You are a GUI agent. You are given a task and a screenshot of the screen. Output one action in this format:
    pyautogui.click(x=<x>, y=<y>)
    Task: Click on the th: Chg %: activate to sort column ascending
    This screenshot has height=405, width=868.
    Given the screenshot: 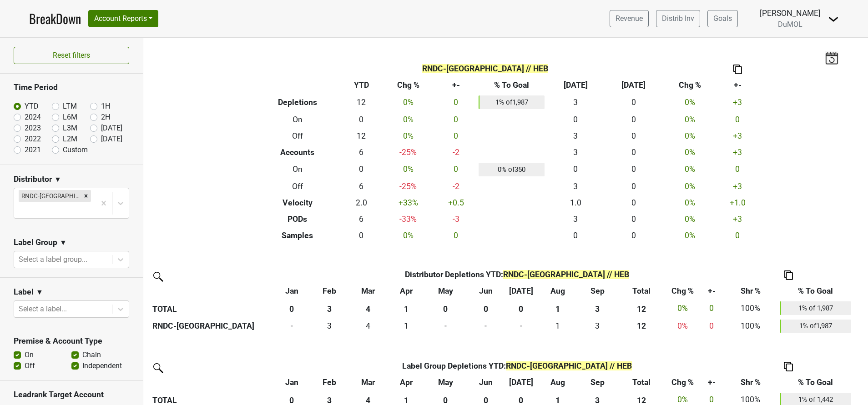 What is the action you would take?
    pyautogui.click(x=683, y=291)
    